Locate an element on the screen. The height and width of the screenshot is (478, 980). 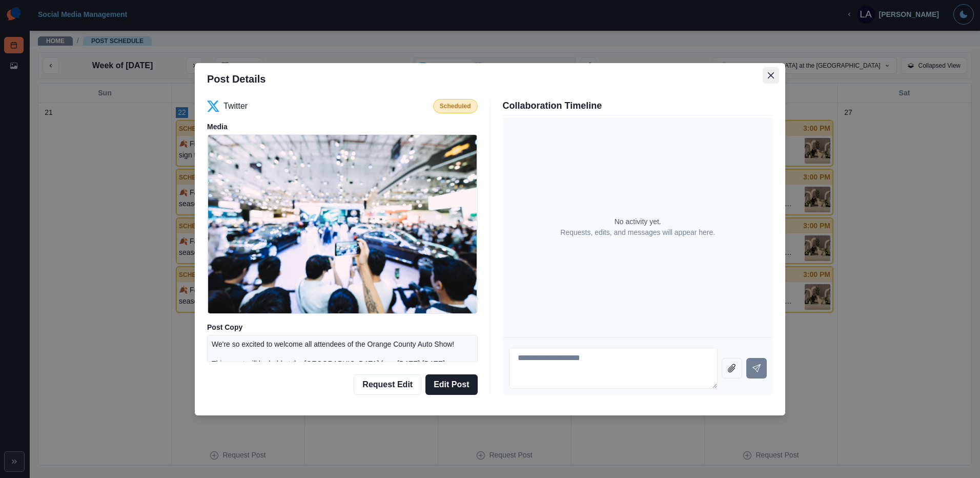
p: Scheduled is located at coordinates (456, 106).